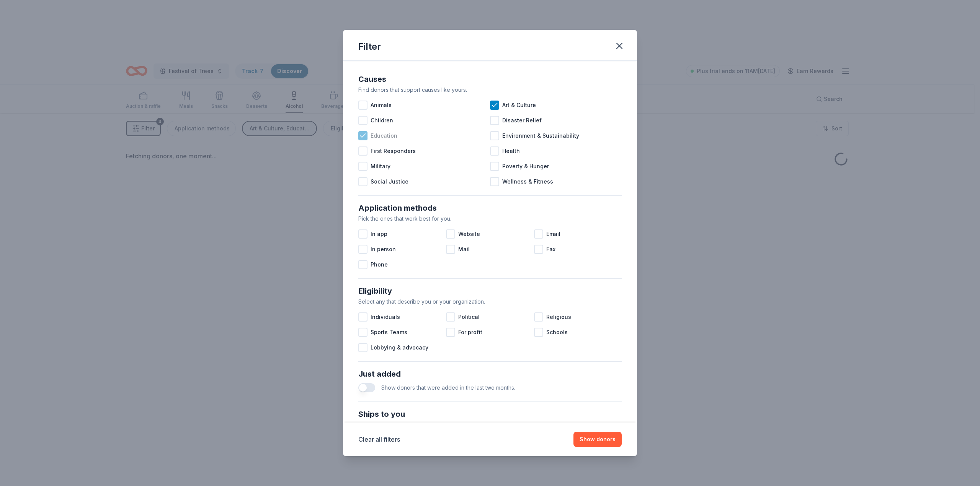  What do you see at coordinates (385, 317) in the screenshot?
I see `span: Individuals` at bounding box center [385, 317].